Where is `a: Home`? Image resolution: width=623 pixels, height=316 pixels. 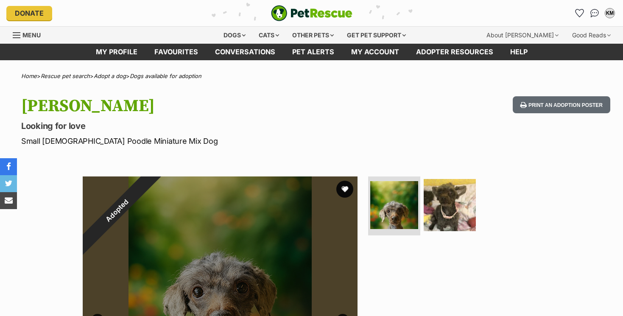 a: Home is located at coordinates (29, 76).